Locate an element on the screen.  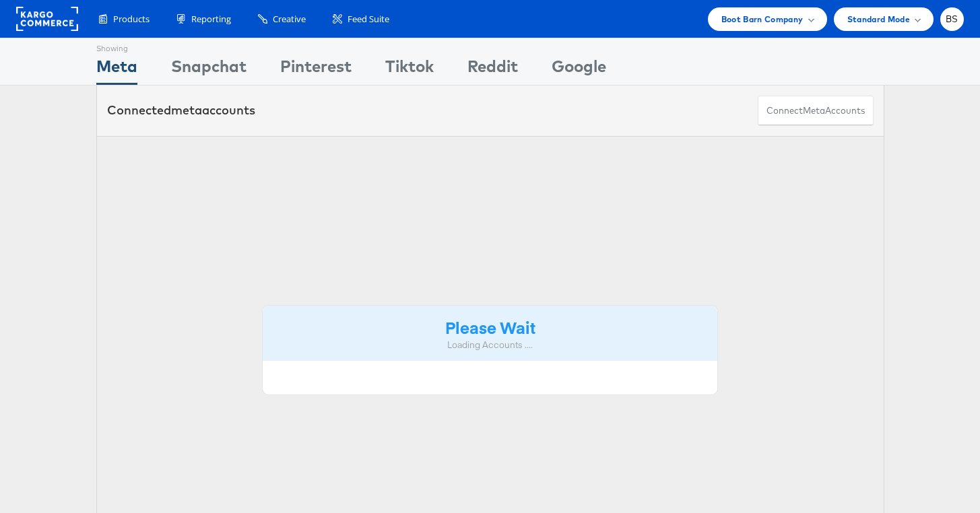
div: Pinterest is located at coordinates (316, 70).